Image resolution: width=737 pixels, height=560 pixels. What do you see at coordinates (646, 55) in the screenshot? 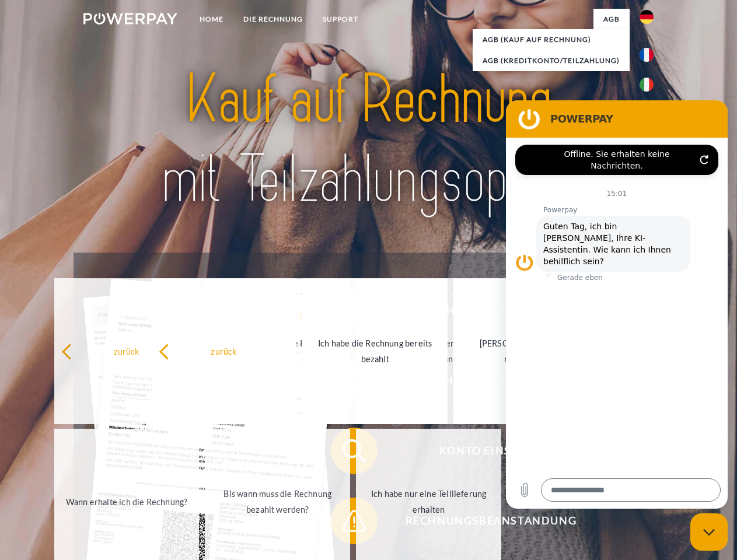
I see `img: fr` at bounding box center [646, 55].